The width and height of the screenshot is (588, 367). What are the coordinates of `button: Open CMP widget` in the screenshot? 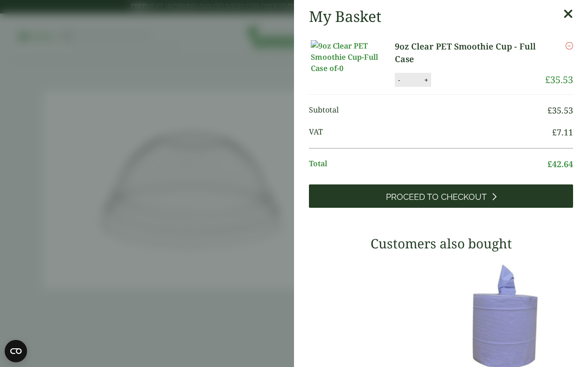 It's located at (16, 351).